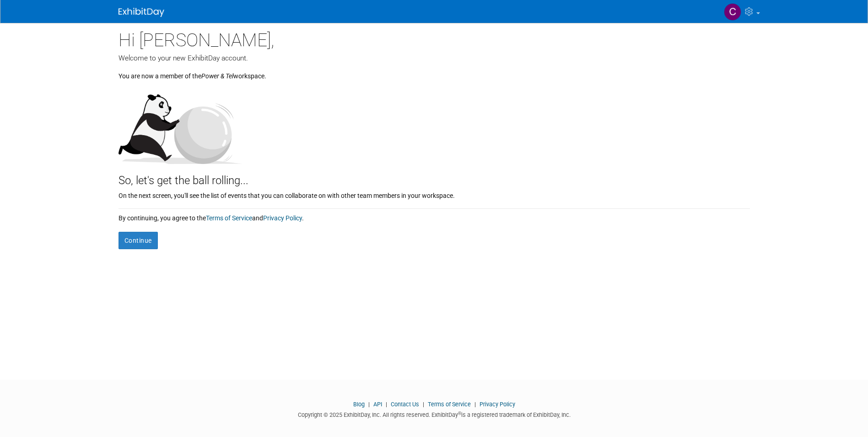 The image size is (868, 437). Describe the element at coordinates (378, 404) in the screenshot. I see `a: API` at that location.